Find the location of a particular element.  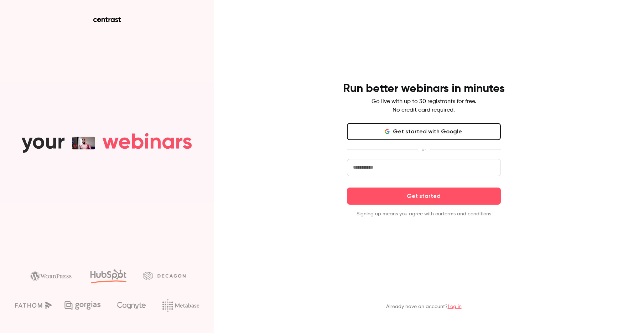

a: terms and conditions is located at coordinates (467, 214).